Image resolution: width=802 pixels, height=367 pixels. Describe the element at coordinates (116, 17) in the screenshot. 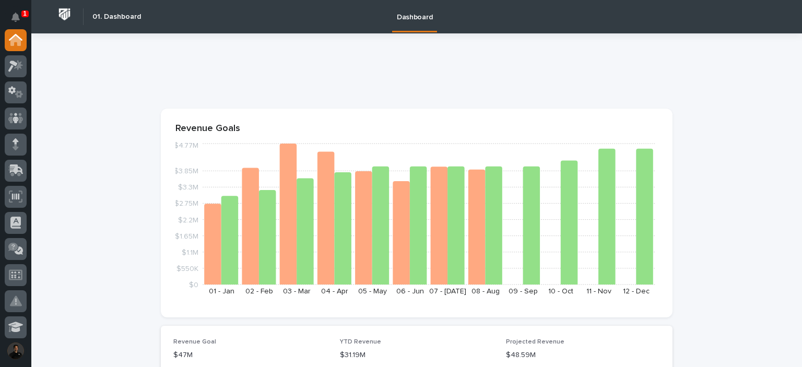

I see `h2: 01. Dashboard` at that location.